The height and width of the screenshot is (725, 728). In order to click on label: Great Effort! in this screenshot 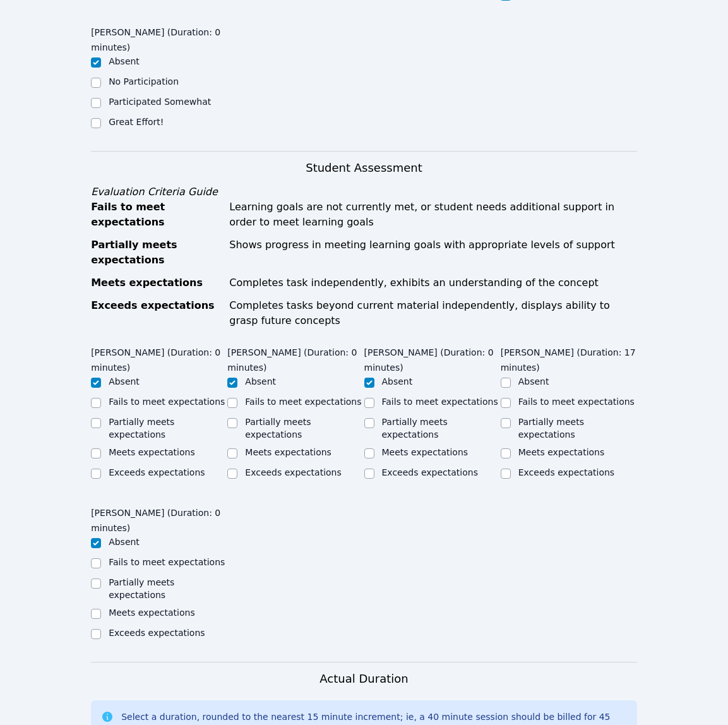, I will do `click(135, 122)`.